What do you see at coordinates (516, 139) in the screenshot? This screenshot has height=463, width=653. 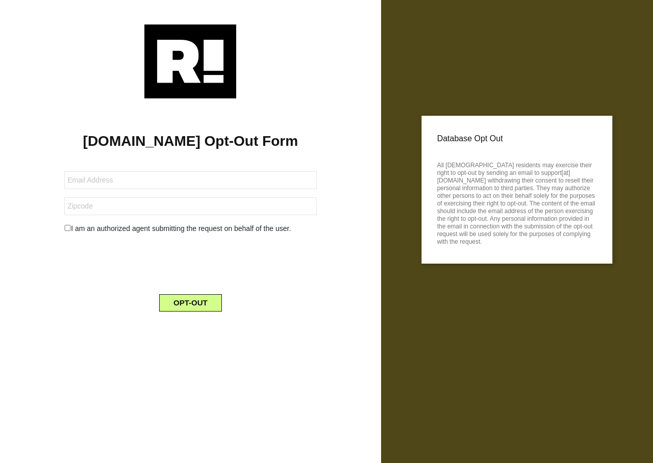 I see `p: Database Opt Out` at bounding box center [516, 139].